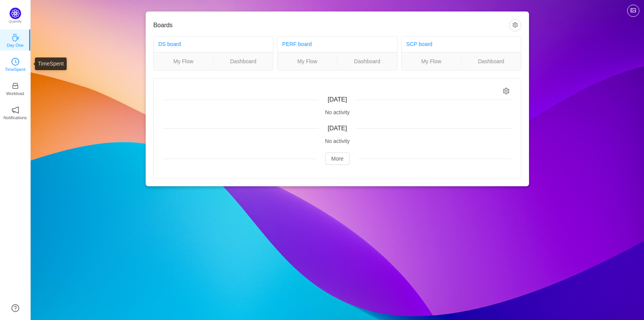 Image resolution: width=644 pixels, height=320 pixels. What do you see at coordinates (15, 94) in the screenshot?
I see `p: Workload` at bounding box center [15, 94].